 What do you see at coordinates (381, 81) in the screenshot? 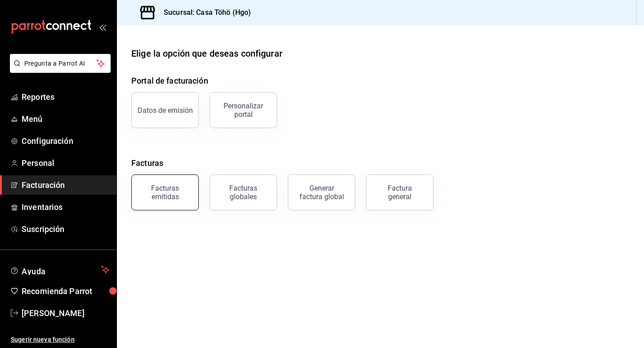
I see `h4: Portal de facturación` at bounding box center [381, 81].